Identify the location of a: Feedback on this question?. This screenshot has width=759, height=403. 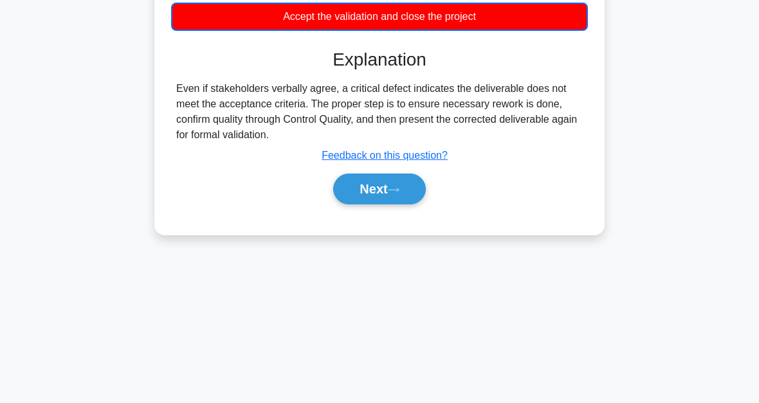
(385, 155).